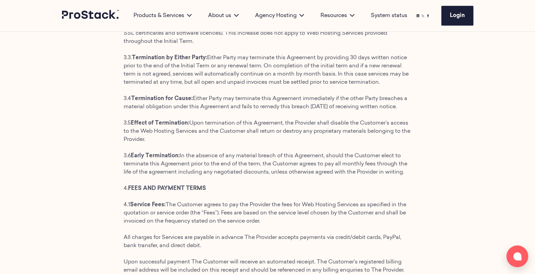 This screenshot has width=535, height=274. I want to click on strong: FEES AND PAYMENT TERMS, so click(167, 189).